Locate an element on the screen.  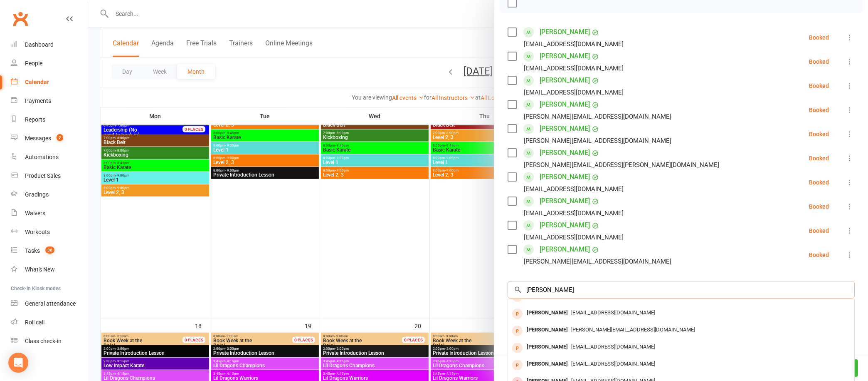
a: People is located at coordinates (49, 64).